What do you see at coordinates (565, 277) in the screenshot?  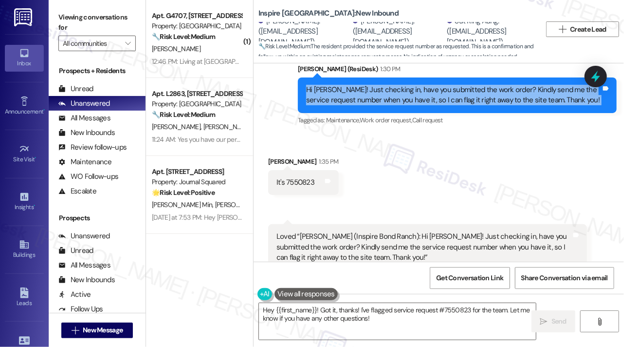 I see `span: Share Conversation via email` at bounding box center [565, 277].